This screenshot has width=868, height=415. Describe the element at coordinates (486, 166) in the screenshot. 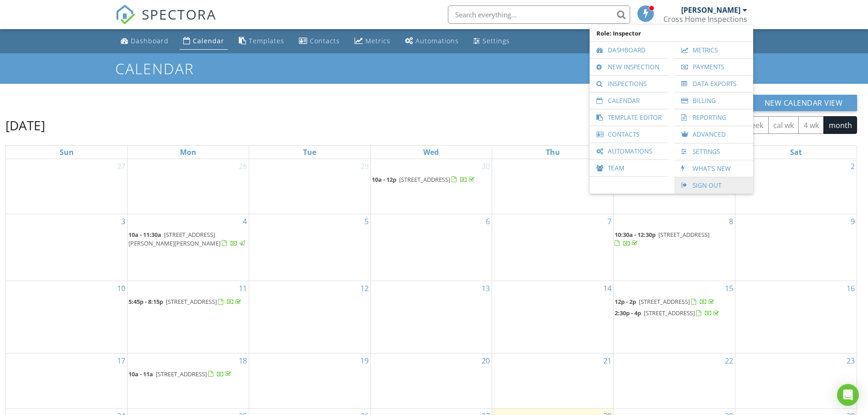

I see `a: Go to July 30, 2025` at that location.